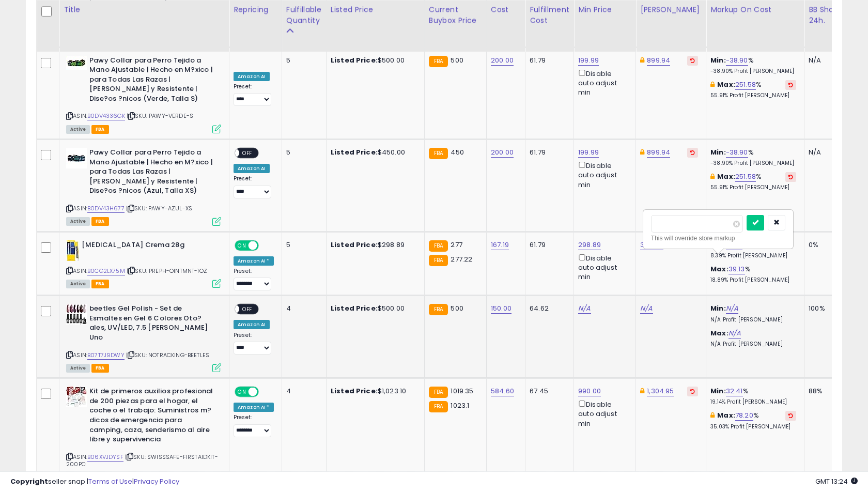 This screenshot has height=492, width=868. I want to click on a: 298.89, so click(589, 245).